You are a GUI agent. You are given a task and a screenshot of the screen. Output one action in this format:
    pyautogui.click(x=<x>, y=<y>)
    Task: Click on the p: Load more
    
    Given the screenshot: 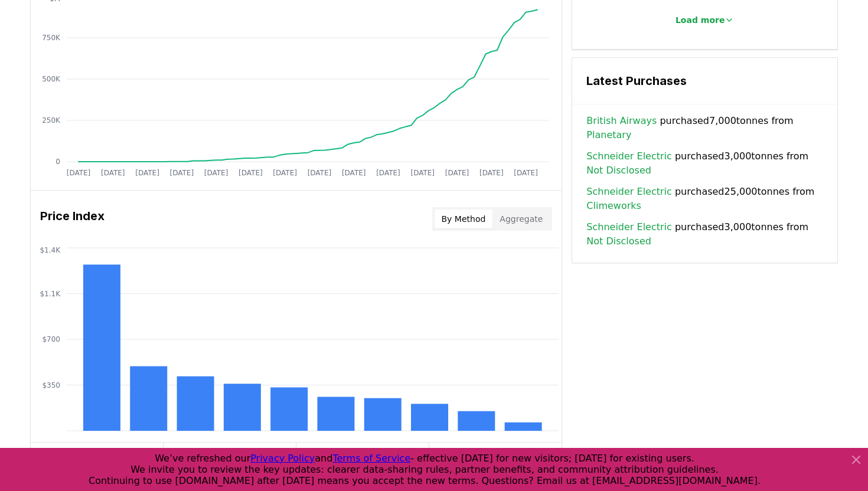 What is the action you would take?
    pyautogui.click(x=700, y=20)
    